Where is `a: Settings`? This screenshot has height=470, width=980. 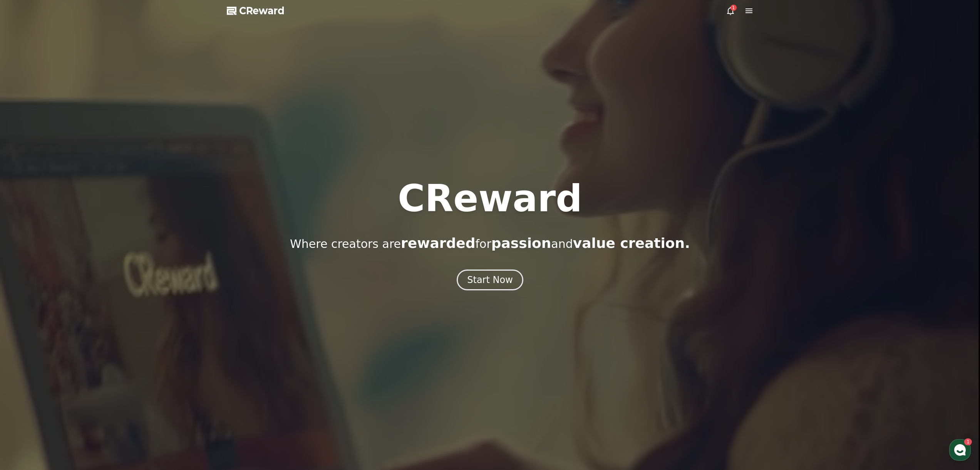
a: Settings is located at coordinates (124, 254).